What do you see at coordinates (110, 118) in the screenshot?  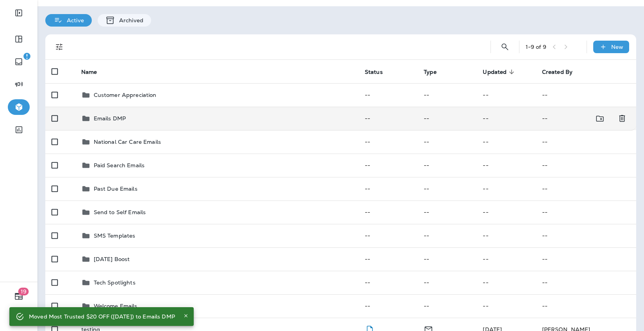 I see `p: Emails DMP` at bounding box center [110, 118].